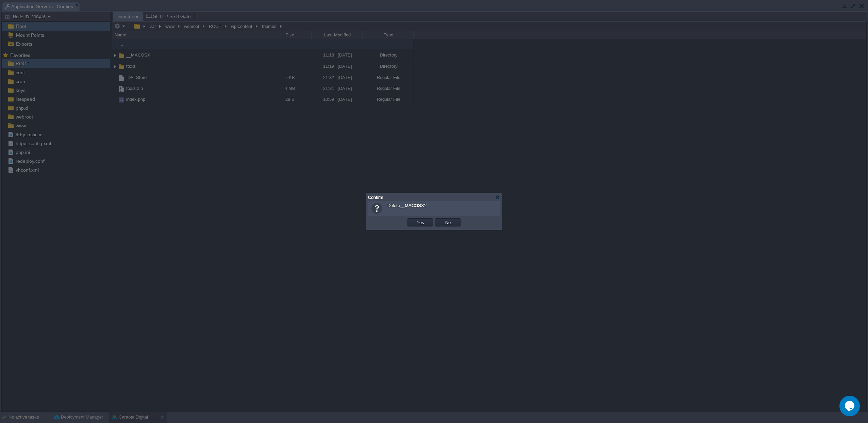  Describe the element at coordinates (407, 205) in the screenshot. I see `span: Delete ?` at that location.